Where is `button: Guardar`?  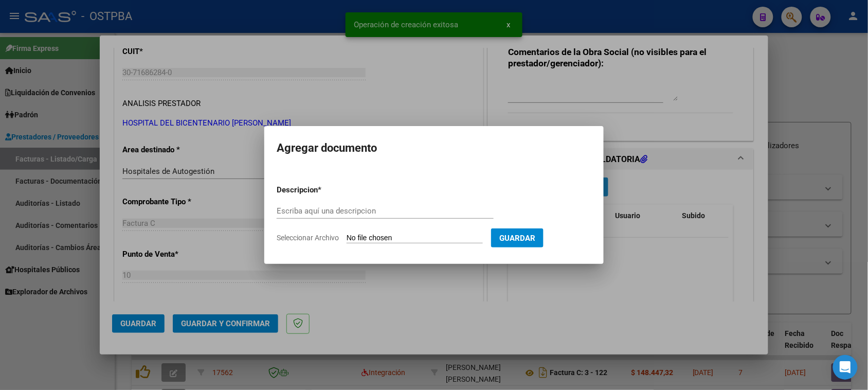
button: Guardar is located at coordinates (518, 237).